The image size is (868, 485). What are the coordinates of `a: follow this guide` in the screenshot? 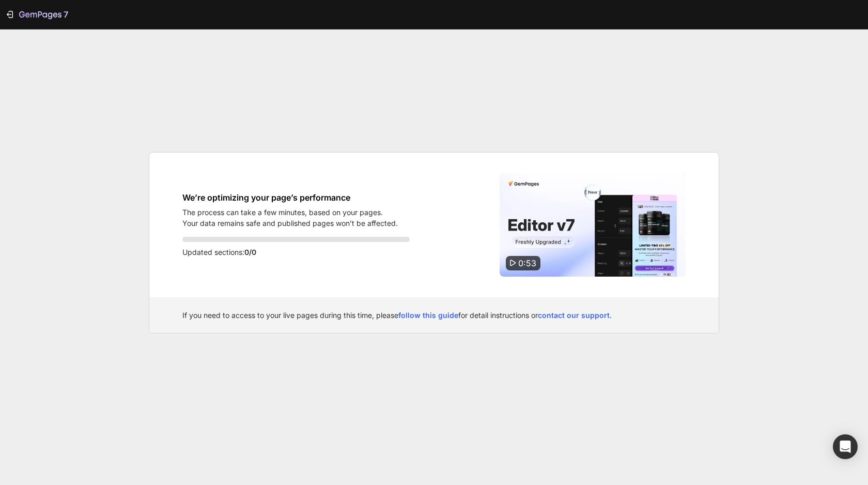 It's located at (428, 315).